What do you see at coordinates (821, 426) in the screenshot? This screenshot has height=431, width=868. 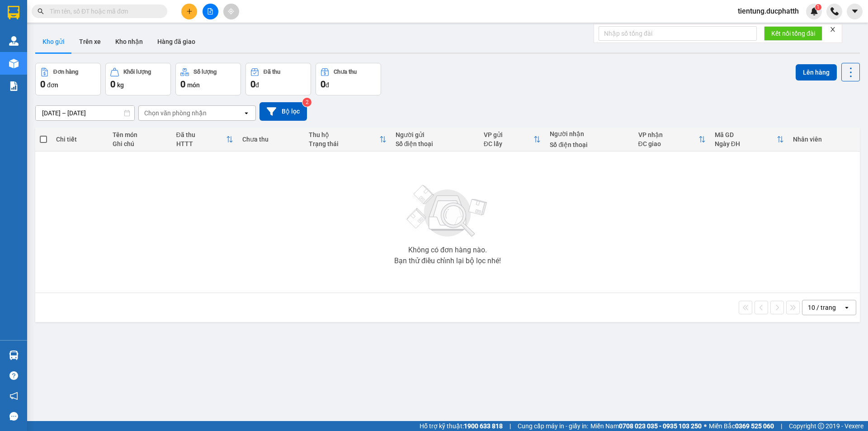 I see `span: copyright` at bounding box center [821, 426].